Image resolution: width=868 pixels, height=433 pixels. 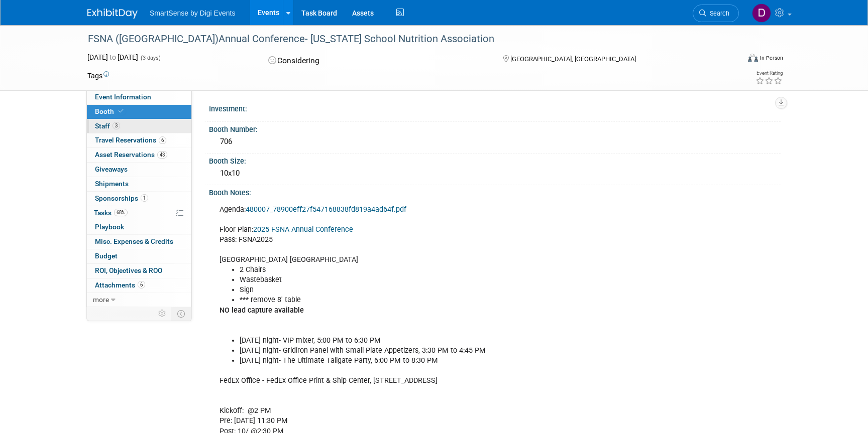 What do you see at coordinates (192, 13) in the screenshot?
I see `span: SmartSense by Digi Events` at bounding box center [192, 13].